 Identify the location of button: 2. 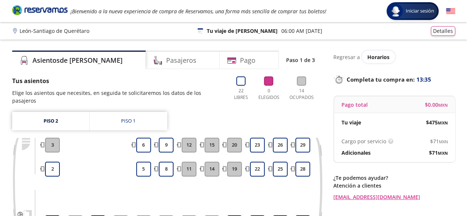
(52, 169).